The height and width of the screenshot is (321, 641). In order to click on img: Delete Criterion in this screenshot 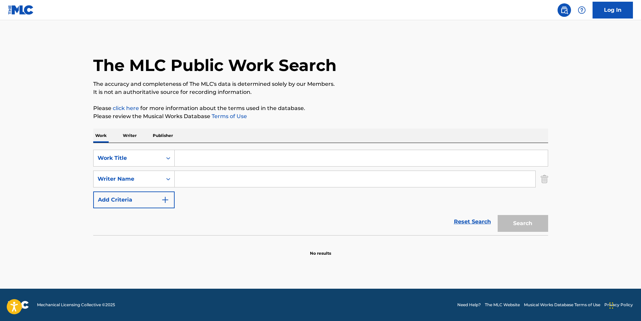, I will do `click(545, 179)`.